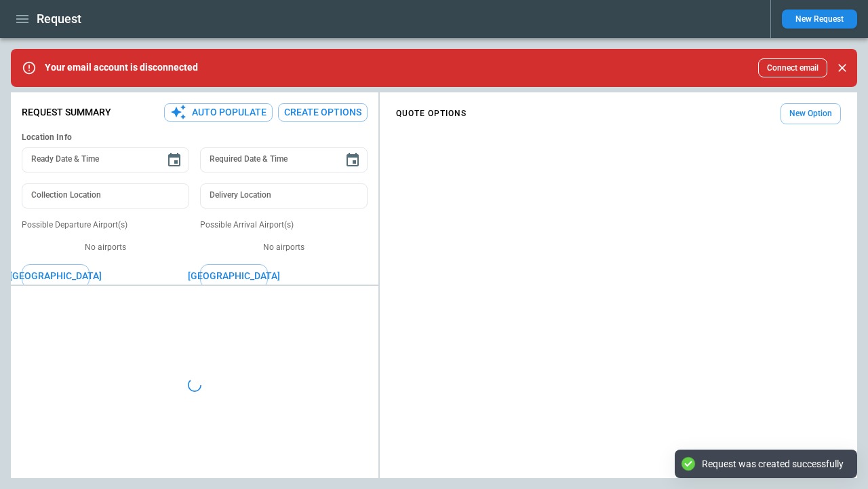 The height and width of the screenshot is (489, 868). What do you see at coordinates (842, 68) in the screenshot?
I see `div: dismiss` at bounding box center [842, 68].